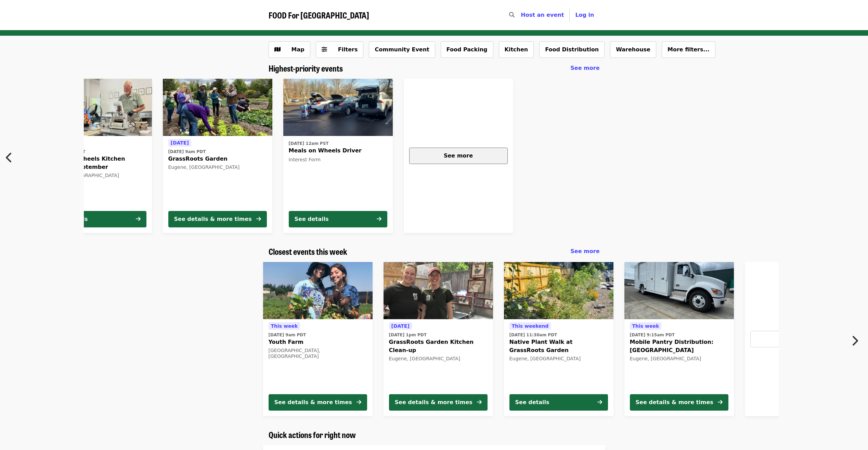 The width and height of the screenshot is (868, 450). What do you see at coordinates (439, 339) in the screenshot?
I see `a: See details for "GrassRoots Garden Kitchen Clean-up"` at bounding box center [439, 339].